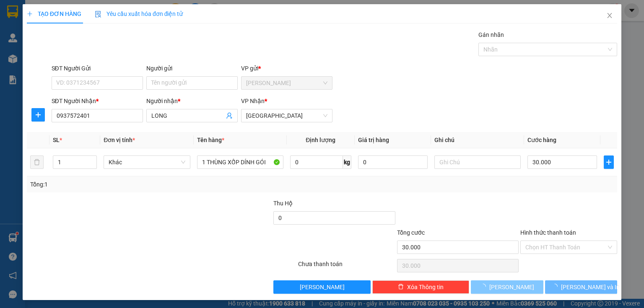 The image size is (644, 308). I want to click on label: Hình thức thanh toán, so click(548, 233).